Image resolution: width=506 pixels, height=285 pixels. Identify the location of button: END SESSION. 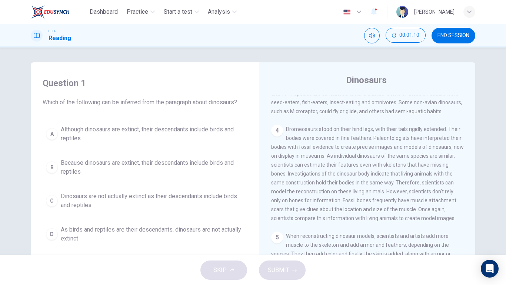
(454, 36).